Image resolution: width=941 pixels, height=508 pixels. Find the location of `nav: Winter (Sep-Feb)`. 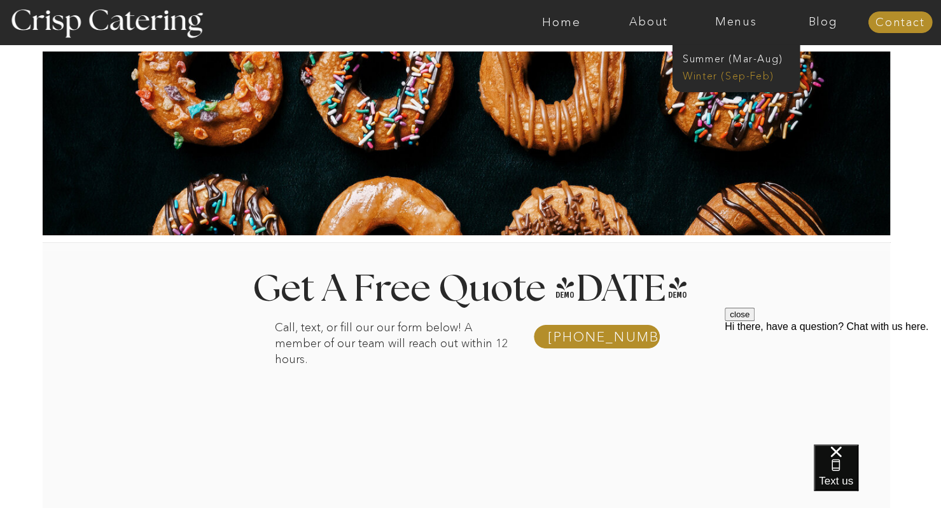

nav: Winter (Sep-Feb) is located at coordinates (735, 74).